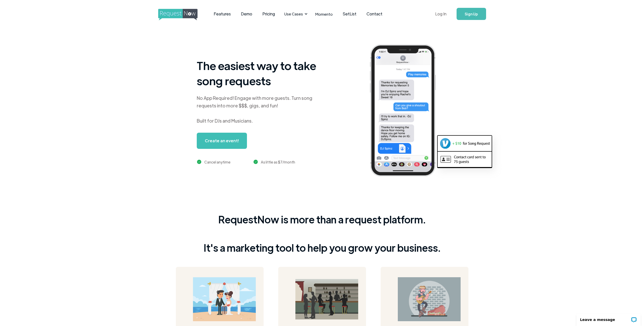 The width and height of the screenshot is (644, 326). Describe the element at coordinates (278, 162) in the screenshot. I see `div: As little as $7/month` at that location.